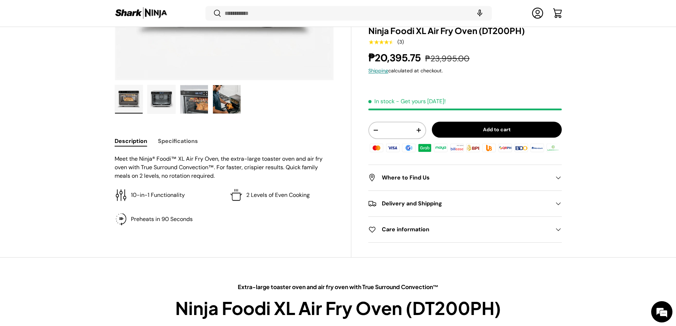 The width and height of the screenshot is (676, 326). I want to click on h2: Where to Find Us, so click(459, 178).